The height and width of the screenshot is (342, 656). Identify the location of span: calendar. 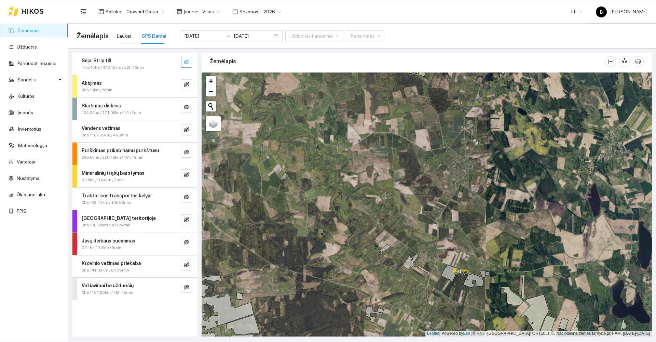
(235, 12).